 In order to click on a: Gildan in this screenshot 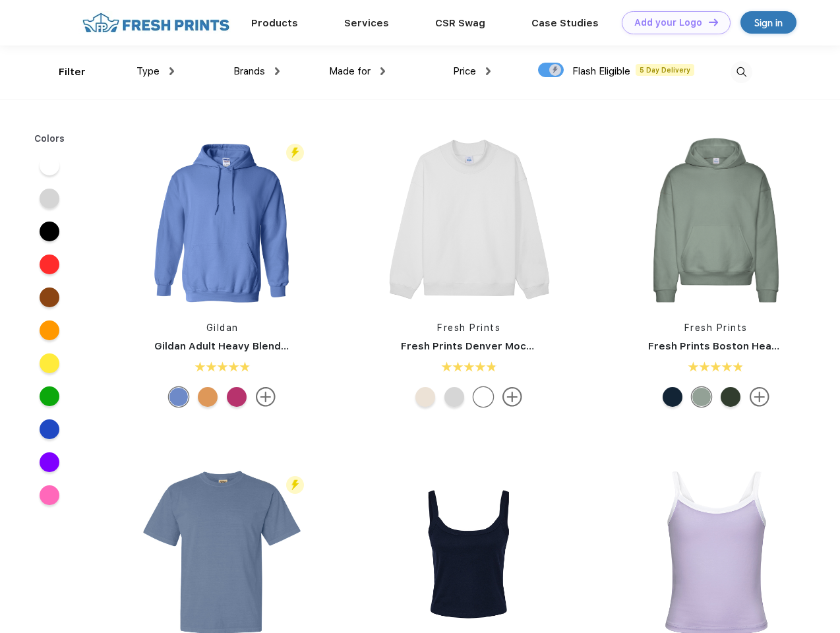, I will do `click(222, 328)`.